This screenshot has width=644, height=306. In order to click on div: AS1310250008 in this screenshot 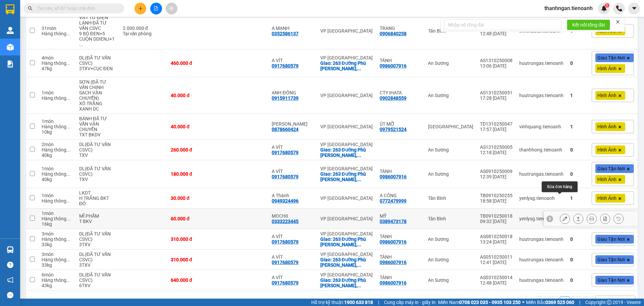, I will do `click(496, 60)`.